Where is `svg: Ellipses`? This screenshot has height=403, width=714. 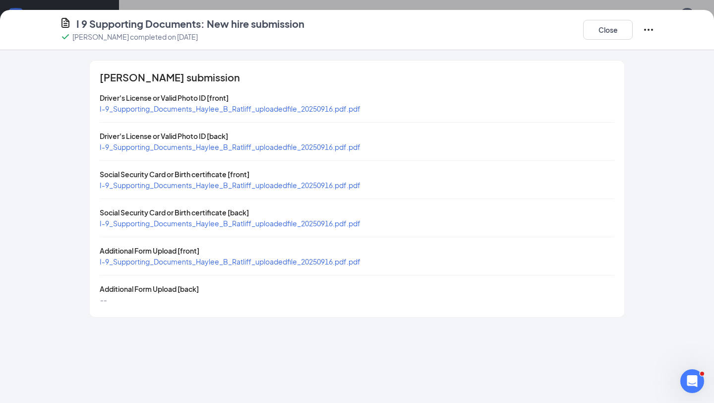 svg: Ellipses is located at coordinates (649, 30).